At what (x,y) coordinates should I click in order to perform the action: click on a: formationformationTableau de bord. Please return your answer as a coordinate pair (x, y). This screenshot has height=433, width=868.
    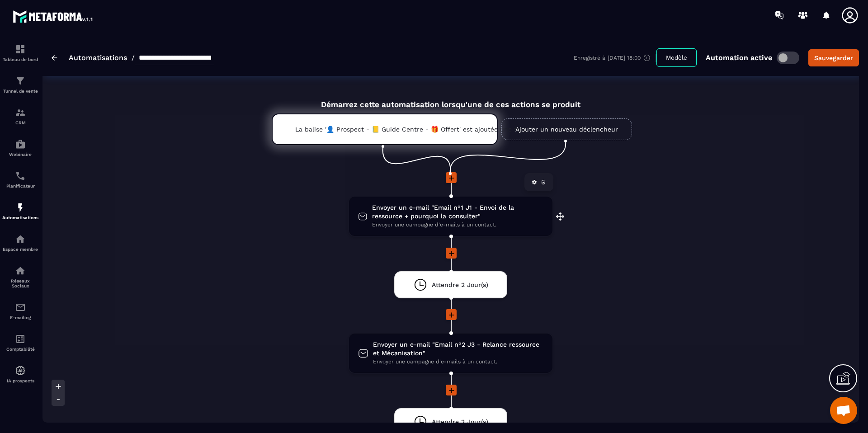
    Looking at the image, I should click on (20, 53).